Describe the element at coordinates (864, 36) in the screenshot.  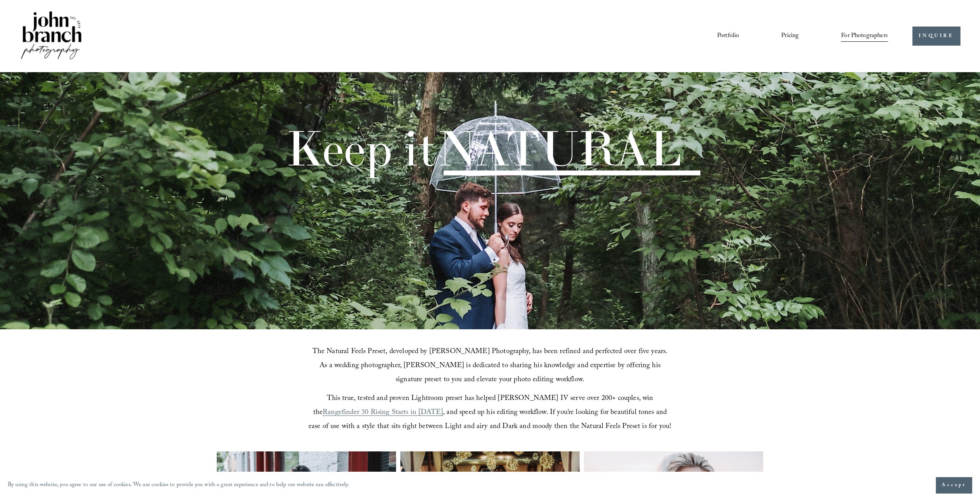
I see `a: folder dropdown` at that location.